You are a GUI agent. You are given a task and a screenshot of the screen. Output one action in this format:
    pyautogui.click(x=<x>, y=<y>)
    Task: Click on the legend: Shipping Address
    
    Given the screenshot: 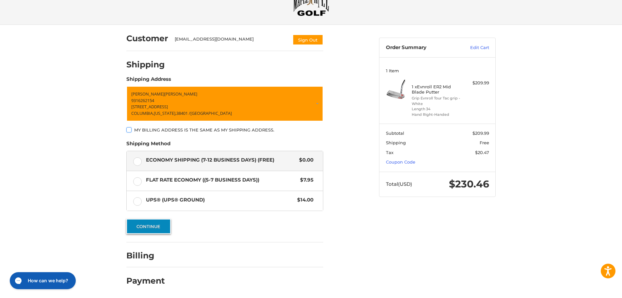 What is the action you would take?
    pyautogui.click(x=149, y=81)
    